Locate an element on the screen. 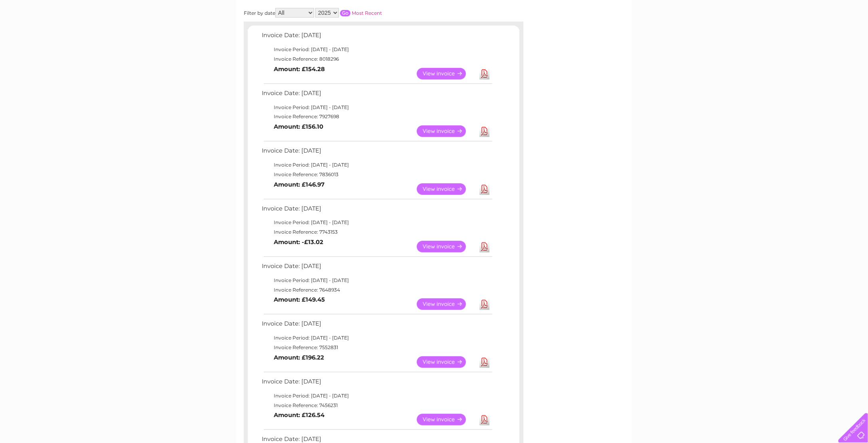 The image size is (868, 443). td: Invoice Reference: 7836013 is located at coordinates (377, 175).